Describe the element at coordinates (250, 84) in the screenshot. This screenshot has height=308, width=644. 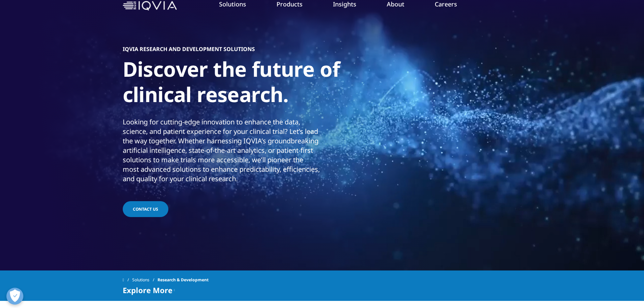
I see `h1: Discover the future of clinical research.` at that location.